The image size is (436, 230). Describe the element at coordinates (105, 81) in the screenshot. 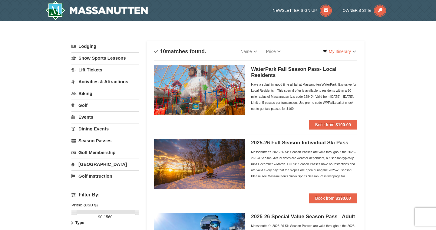

I see `a: Activities & Attractions` at that location.